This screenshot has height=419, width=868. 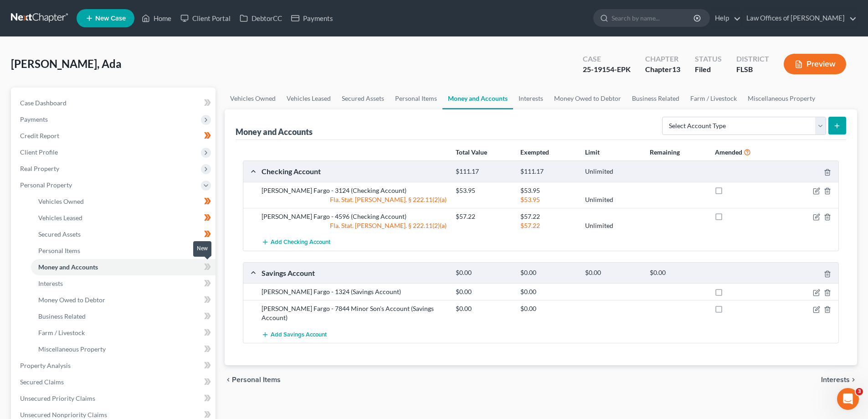 What do you see at coordinates (114, 103) in the screenshot?
I see `a: Case Dashboard` at bounding box center [114, 103].